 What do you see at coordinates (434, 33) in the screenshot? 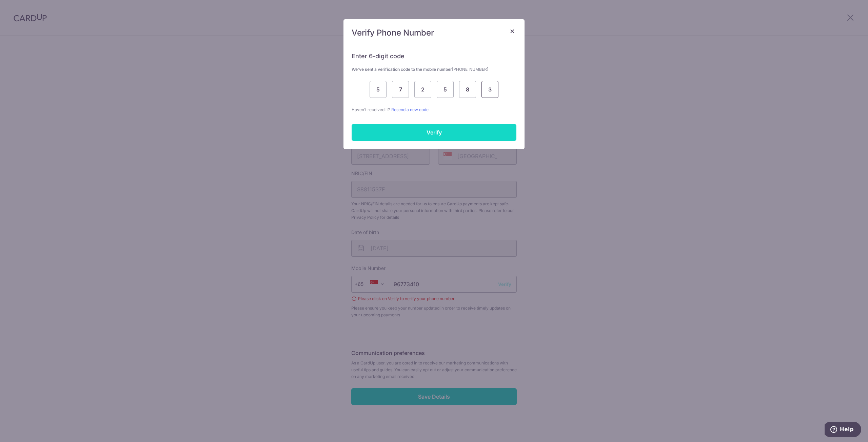
I see `h5: Verify Phone Number` at bounding box center [434, 33].